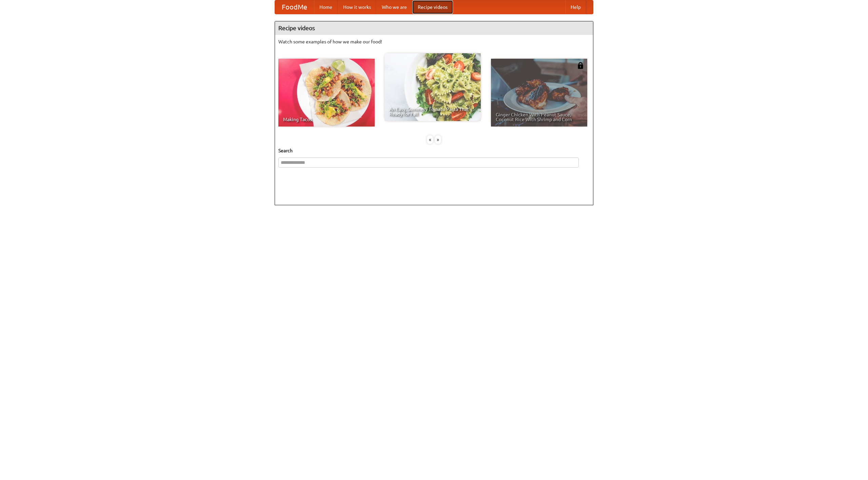  I want to click on a: FoodMe, so click(295, 7).